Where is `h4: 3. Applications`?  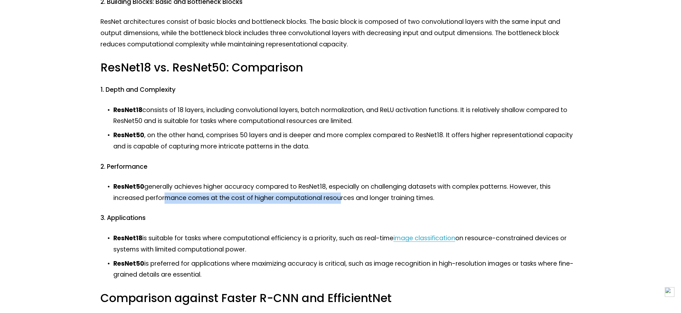
h4: 3. Applications is located at coordinates (340, 218).